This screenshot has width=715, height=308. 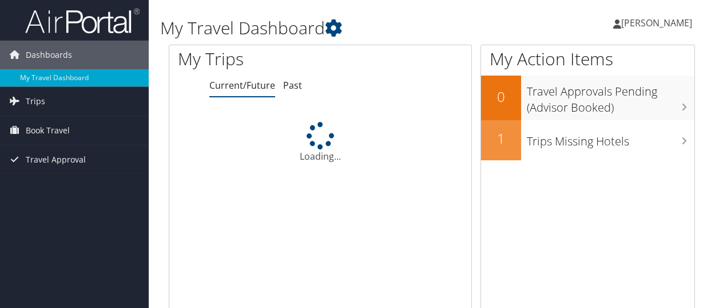 I want to click on h1: My Action Items, so click(x=588, y=59).